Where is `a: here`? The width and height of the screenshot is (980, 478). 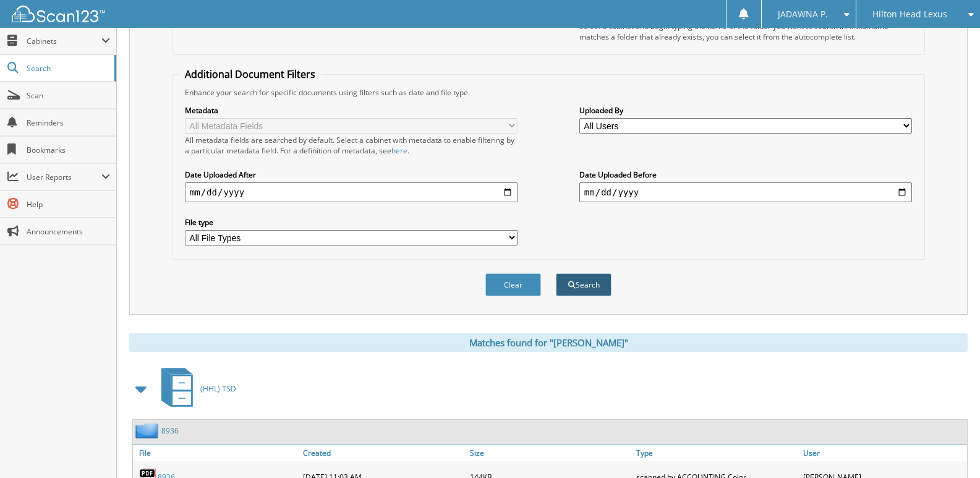 a: here is located at coordinates (399, 150).